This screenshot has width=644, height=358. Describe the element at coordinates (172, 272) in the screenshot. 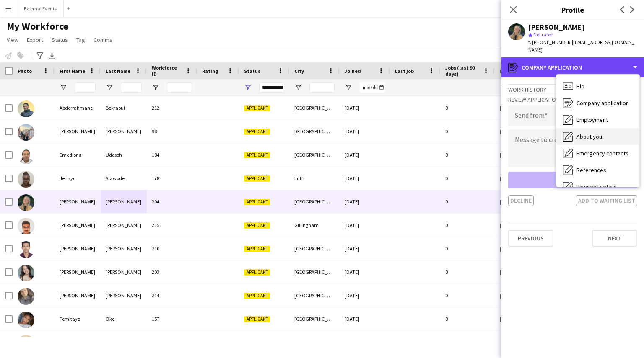

I see `div: 203` at that location.